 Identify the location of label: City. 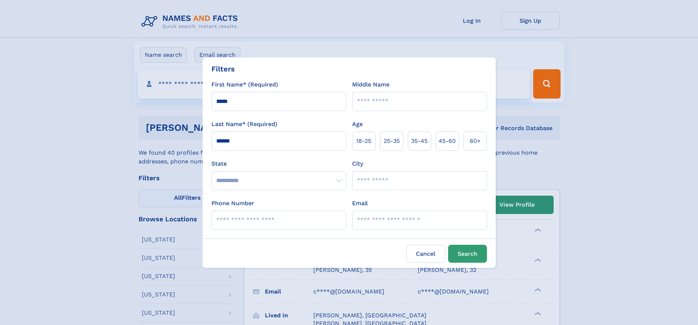
(358, 164).